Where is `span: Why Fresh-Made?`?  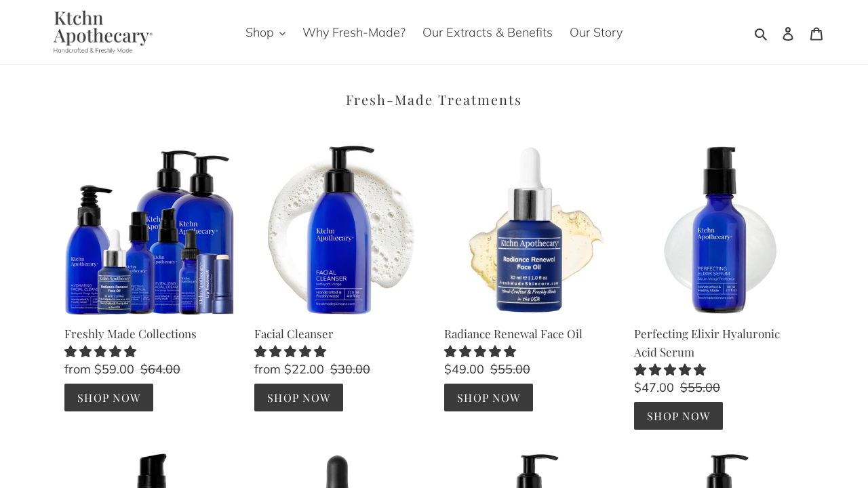 span: Why Fresh-Made? is located at coordinates (354, 33).